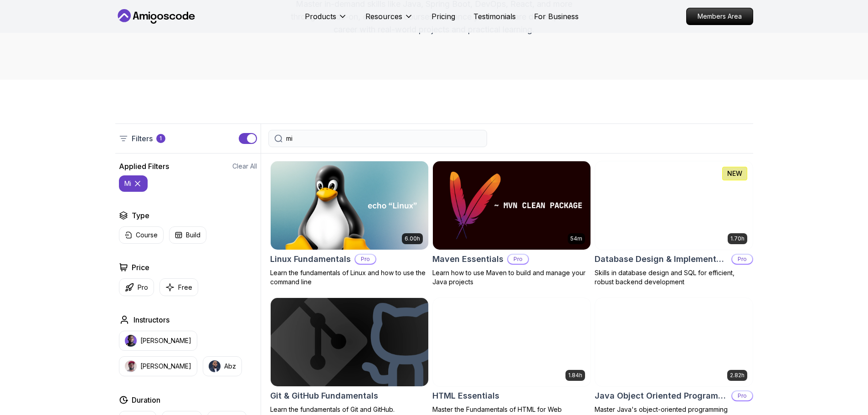 The width and height of the screenshot is (868, 415). I want to click on p: Members Area, so click(719, 16).